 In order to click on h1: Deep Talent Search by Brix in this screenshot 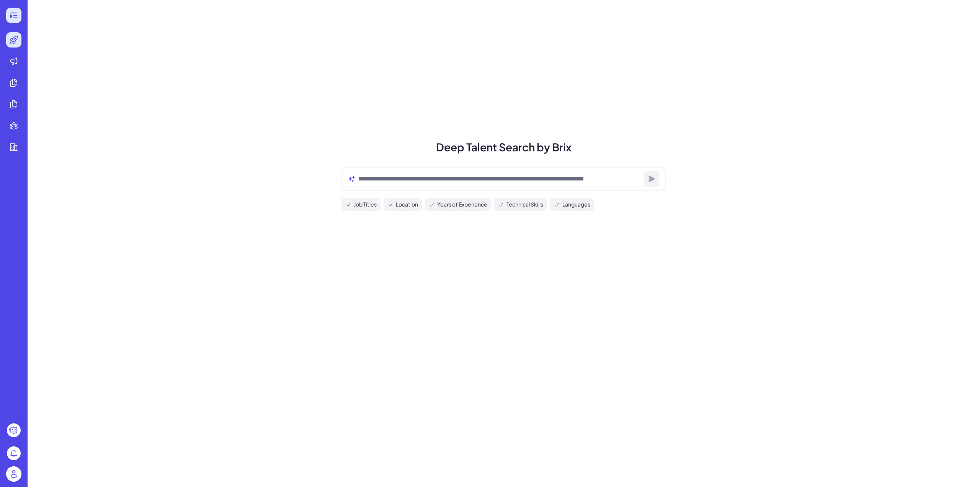, I will do `click(503, 147)`.